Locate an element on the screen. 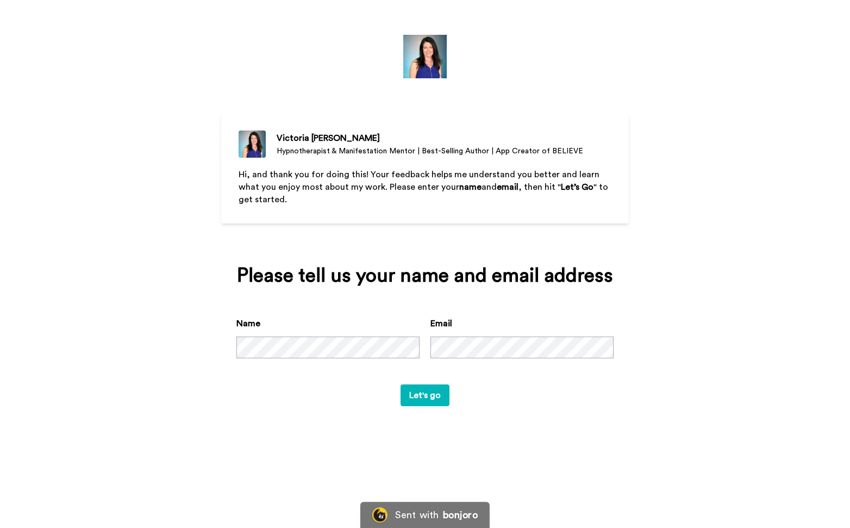 Image resolution: width=850 pixels, height=528 pixels. a: Bonjoro LogoSent withbonjoro is located at coordinates (425, 515).